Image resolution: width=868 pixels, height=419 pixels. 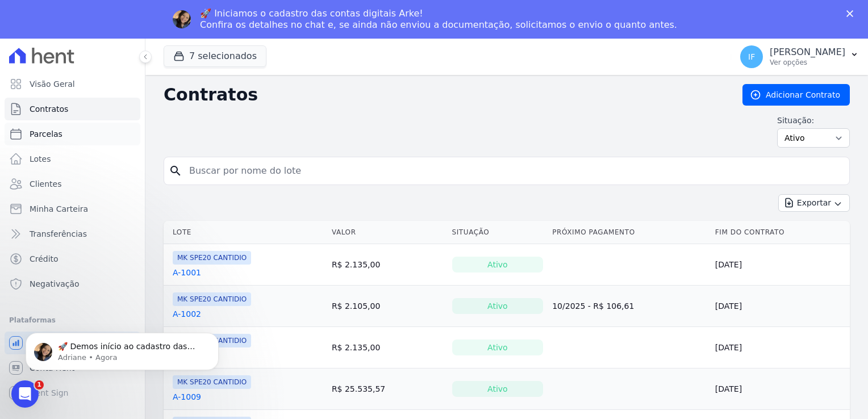 I want to click on a: Lotes, so click(x=72, y=159).